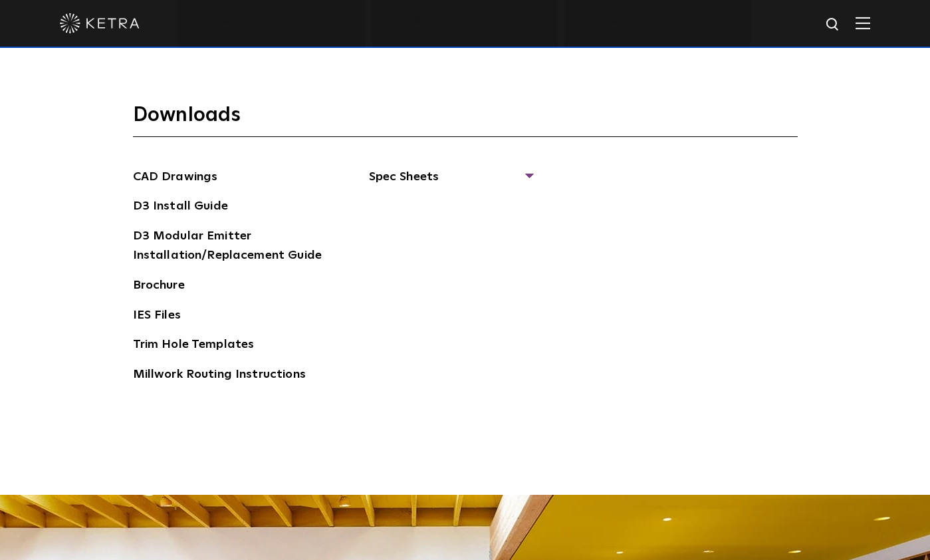 The height and width of the screenshot is (560, 930). I want to click on img: ketra-logo-2019-white, so click(99, 23).